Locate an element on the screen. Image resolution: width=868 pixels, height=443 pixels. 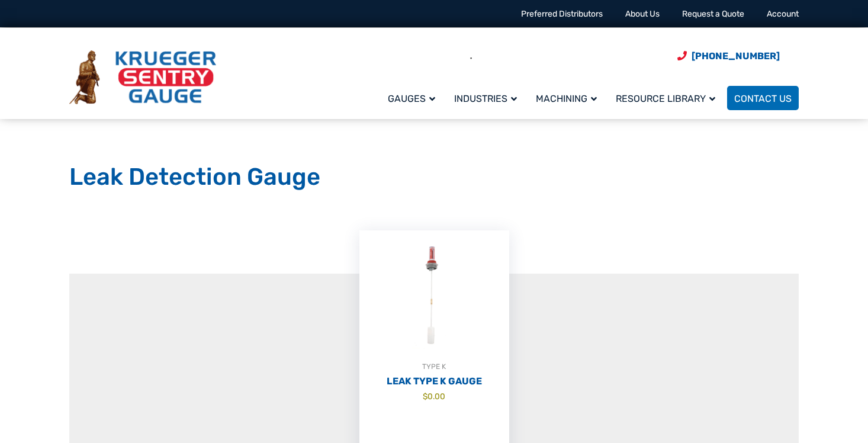
h1: Leak Detection Gauge is located at coordinates (434, 177).